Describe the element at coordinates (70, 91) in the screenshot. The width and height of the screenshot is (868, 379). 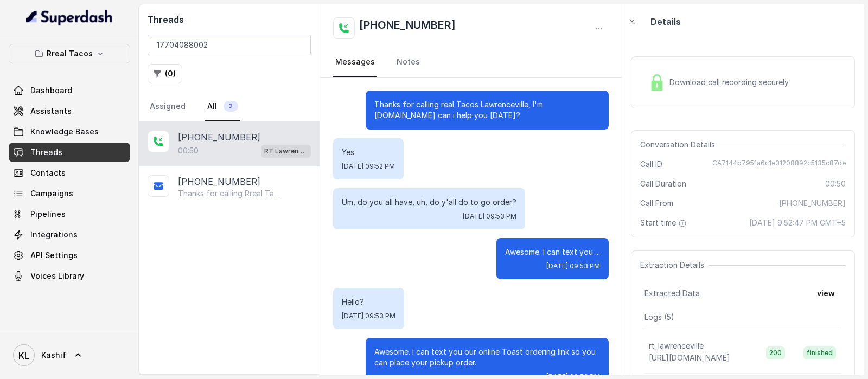
I see `a: Dashboard` at that location.